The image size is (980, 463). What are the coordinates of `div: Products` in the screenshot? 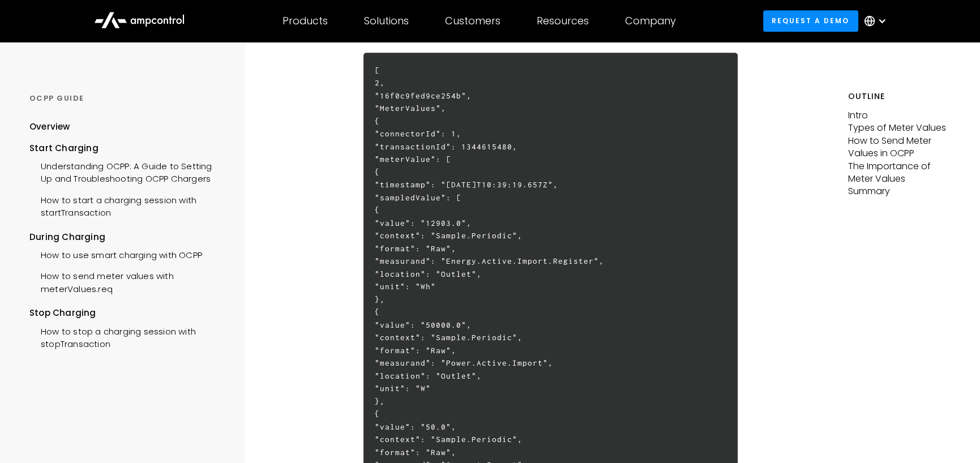 It's located at (305, 21).